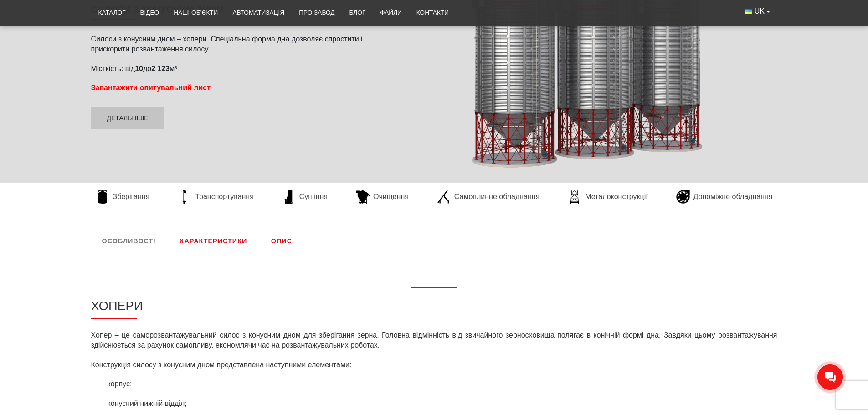 The image size is (868, 415). I want to click on a: Наші об’єкти, so click(195, 13).